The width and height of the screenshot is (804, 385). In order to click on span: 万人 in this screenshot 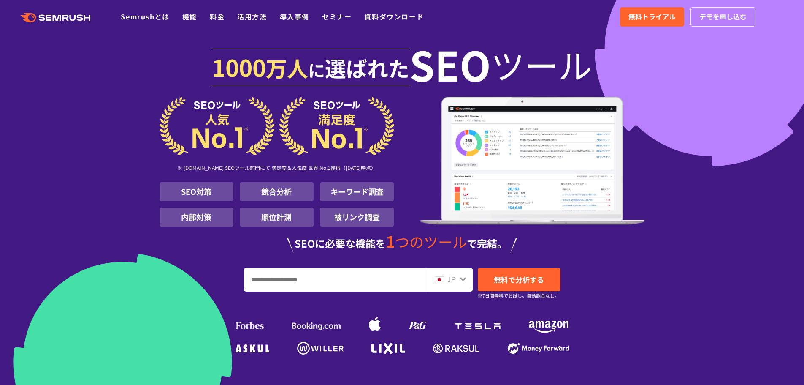, I will do `click(287, 68)`.